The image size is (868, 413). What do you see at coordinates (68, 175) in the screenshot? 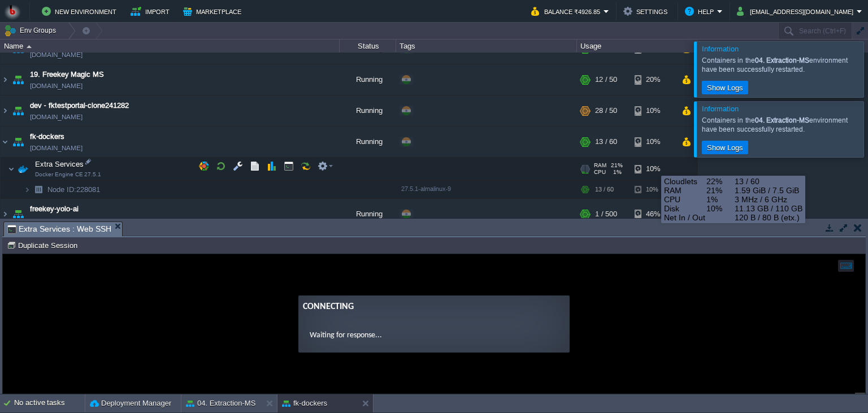
I see `span: Docker Engine CE 27.5.1` at bounding box center [68, 175].